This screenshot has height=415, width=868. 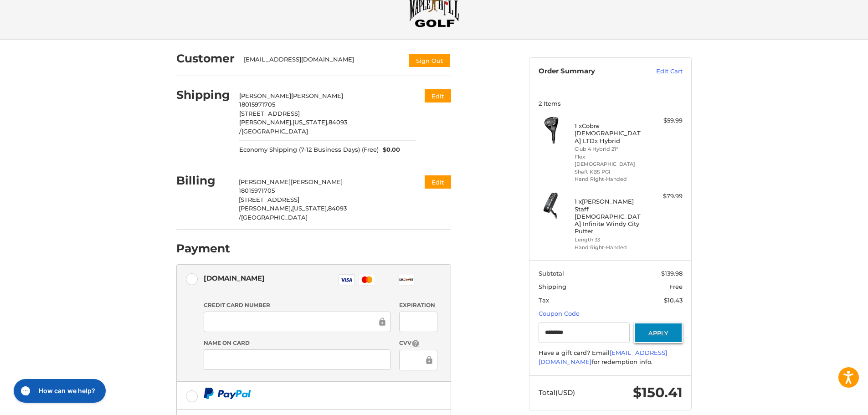 I want to click on span: $150.41, so click(x=658, y=392).